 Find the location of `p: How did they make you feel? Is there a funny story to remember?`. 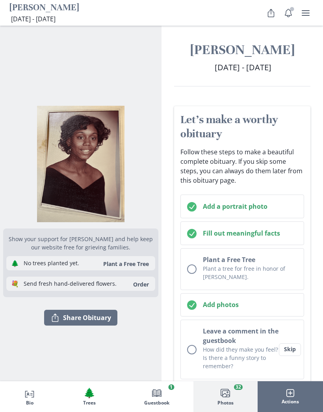

p: How did they make you feel? Is there a funny story to remember? is located at coordinates (241, 357).